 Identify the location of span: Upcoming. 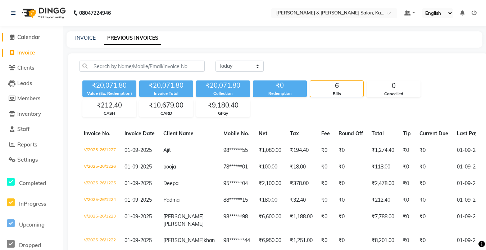
(32, 224).